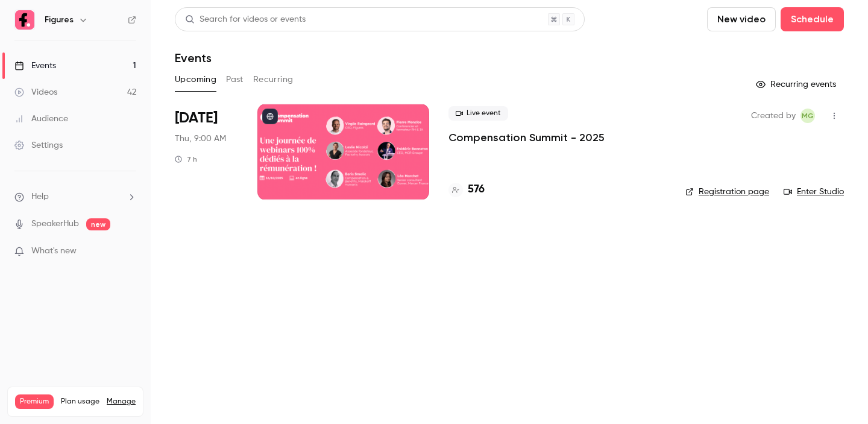 The image size is (868, 424). Describe the element at coordinates (193, 58) in the screenshot. I see `h1: Events` at that location.